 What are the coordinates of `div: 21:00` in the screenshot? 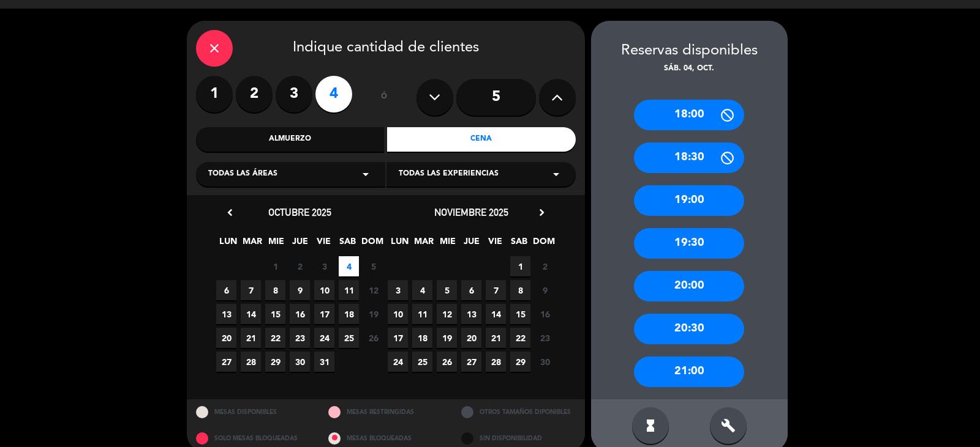 It's located at (689, 372).